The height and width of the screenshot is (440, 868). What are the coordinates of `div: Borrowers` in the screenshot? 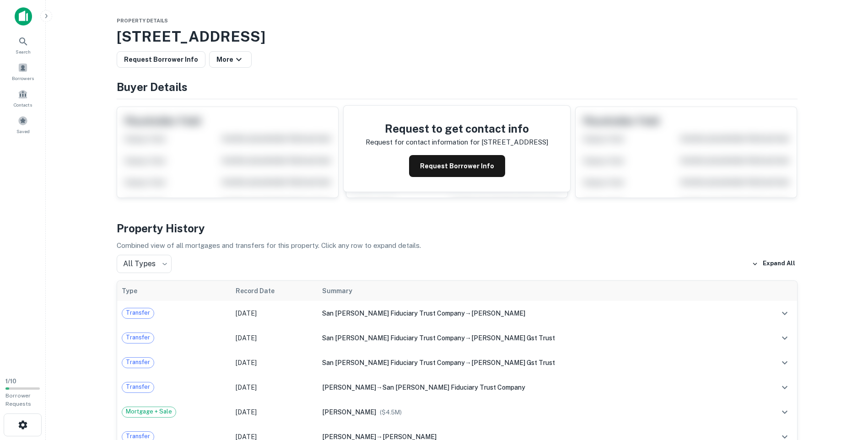 It's located at (23, 71).